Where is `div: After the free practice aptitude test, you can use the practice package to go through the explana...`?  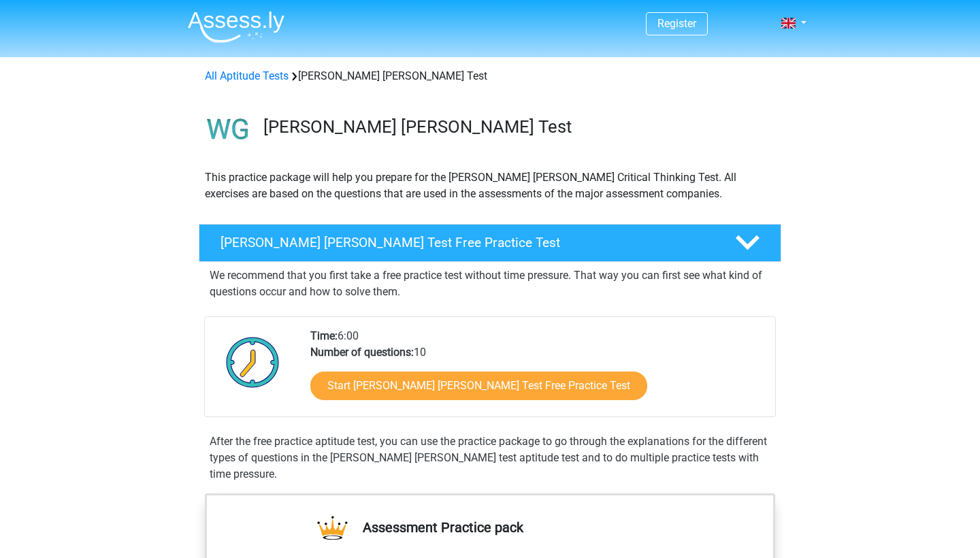
div: After the free practice aptitude test, you can use the practice package to go through the explana... is located at coordinates (490, 458).